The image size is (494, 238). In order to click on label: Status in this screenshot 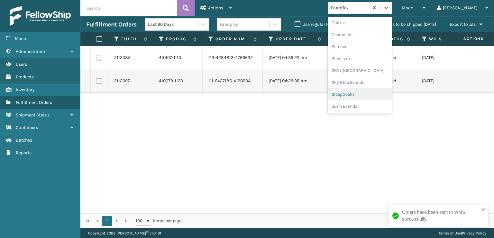, I will do `click(395, 39)`.